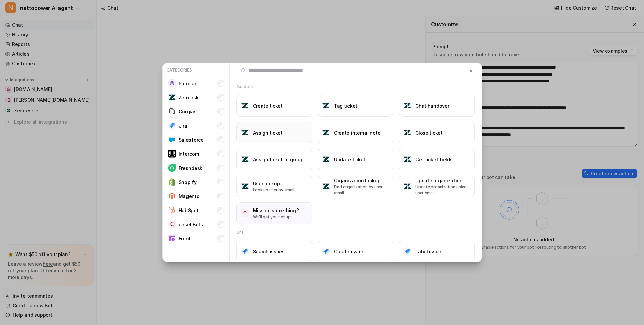 This screenshot has width=644, height=325. I want to click on p: Salesforce, so click(191, 140).